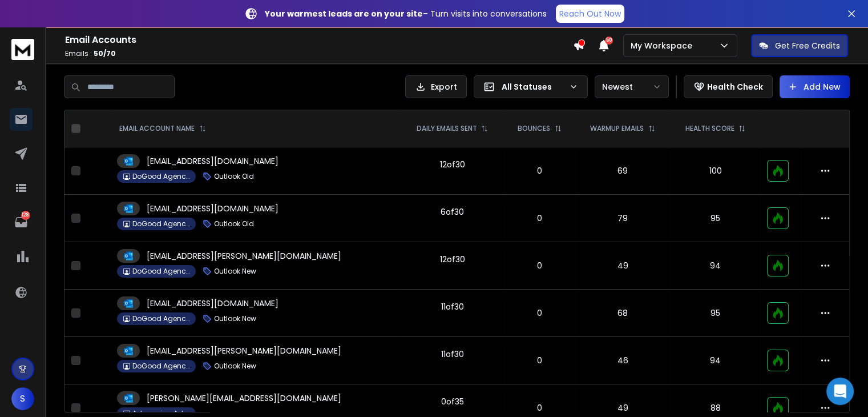 This screenshot has height=417, width=868. I want to click on div: EMAIL ACCOUNT NAME, so click(162, 129).